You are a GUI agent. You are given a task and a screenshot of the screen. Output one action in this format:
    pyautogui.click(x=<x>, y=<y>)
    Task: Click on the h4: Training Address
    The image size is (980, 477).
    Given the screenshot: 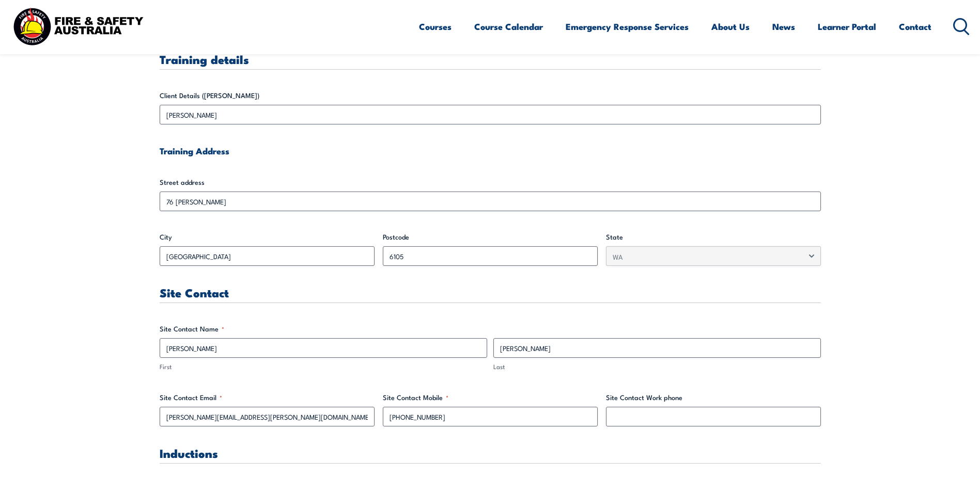 What is the action you would take?
    pyautogui.click(x=490, y=151)
    